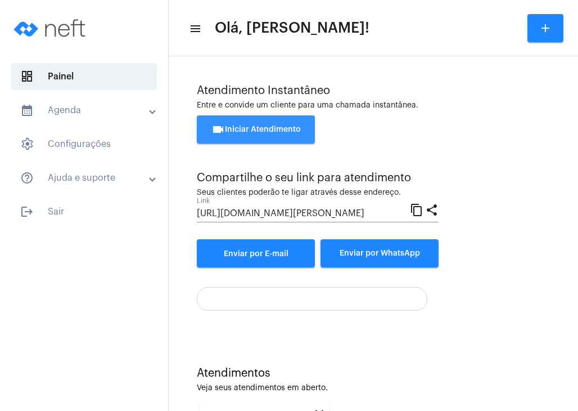 The image size is (578, 411). I want to click on mat-expansion-panel-header: sidenav iconAjuda e suporte, so click(87, 178).